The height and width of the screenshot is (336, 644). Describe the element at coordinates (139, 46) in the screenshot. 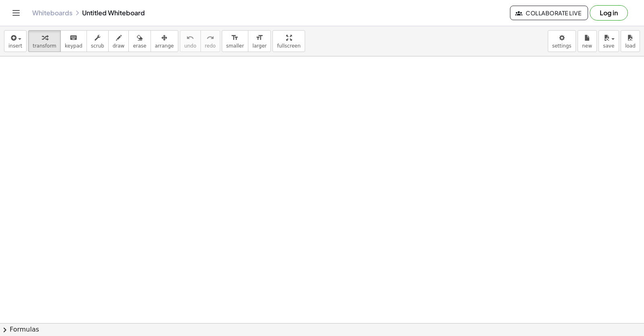

I see `span: erase` at that location.